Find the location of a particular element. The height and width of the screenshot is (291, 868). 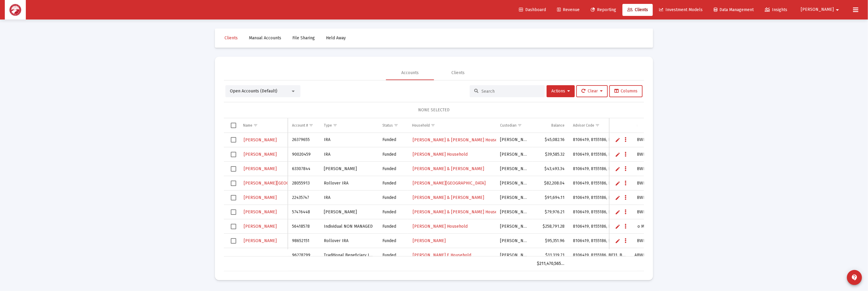

td: Column Household is located at coordinates (452, 126).